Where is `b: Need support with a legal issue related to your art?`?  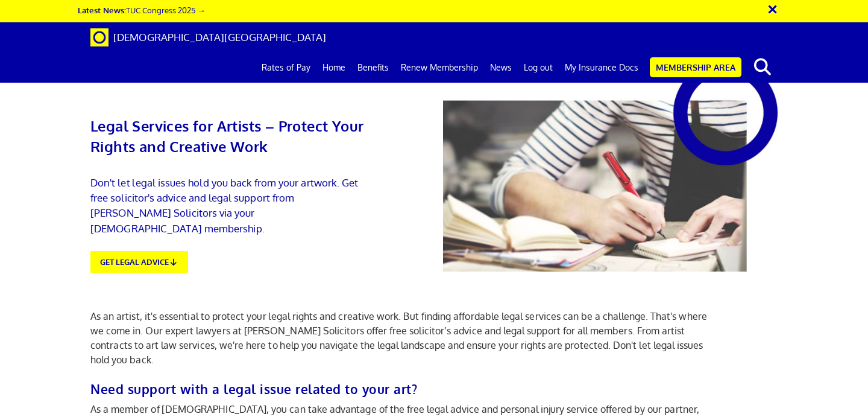 b: Need support with a legal issue related to your art? is located at coordinates (254, 388).